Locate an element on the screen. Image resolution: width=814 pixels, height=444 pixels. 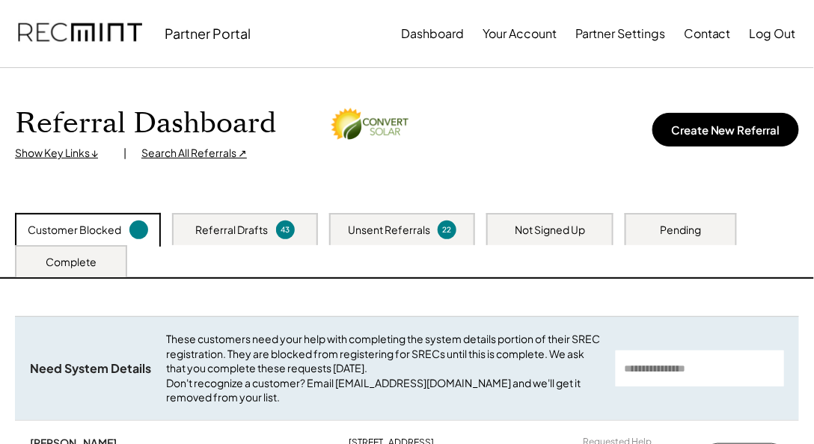
button: Partner Settings is located at coordinates (620, 34).